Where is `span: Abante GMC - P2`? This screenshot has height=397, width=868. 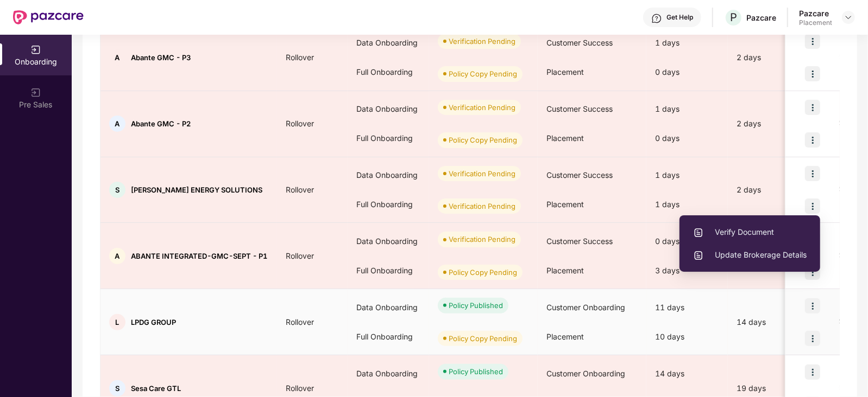 span: Abante GMC - P2 is located at coordinates (161, 124).